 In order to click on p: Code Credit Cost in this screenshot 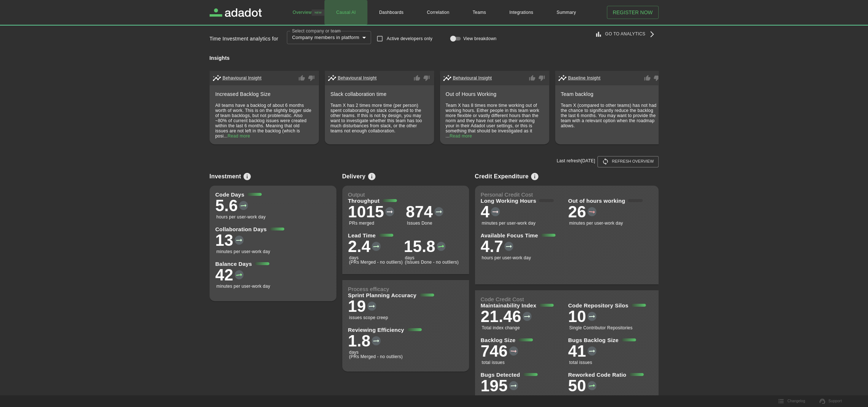, I will do `click(567, 299)`.